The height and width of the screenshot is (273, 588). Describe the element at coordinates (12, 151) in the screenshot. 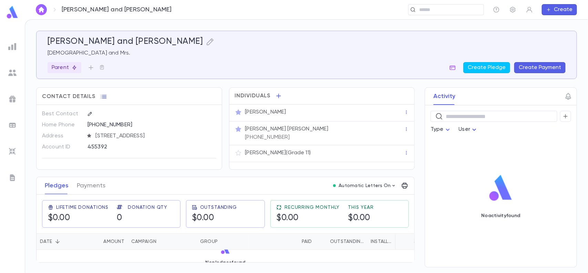

I see `img: imports_grey.530a8a0e642e233f2baf0ef88e8c9fcb.svg` at that location.